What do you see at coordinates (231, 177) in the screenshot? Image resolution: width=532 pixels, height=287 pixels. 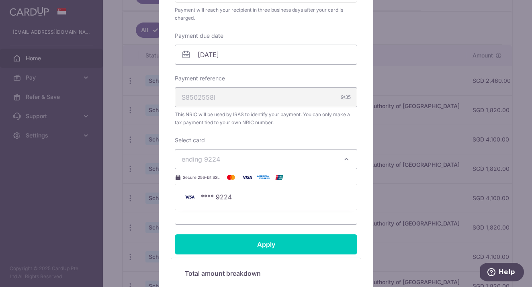 I see `img: Mastercard` at bounding box center [231, 177].